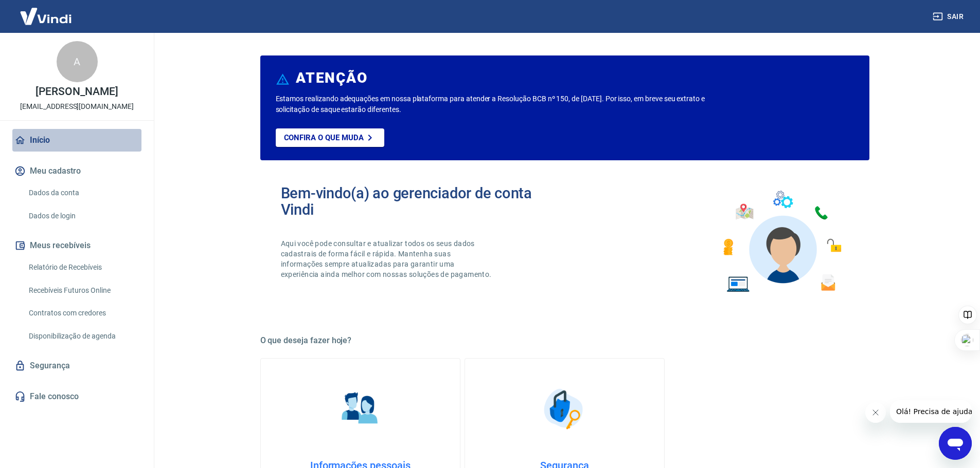 This screenshot has width=980, height=468. What do you see at coordinates (76, 140) in the screenshot?
I see `a: Início` at bounding box center [76, 140].